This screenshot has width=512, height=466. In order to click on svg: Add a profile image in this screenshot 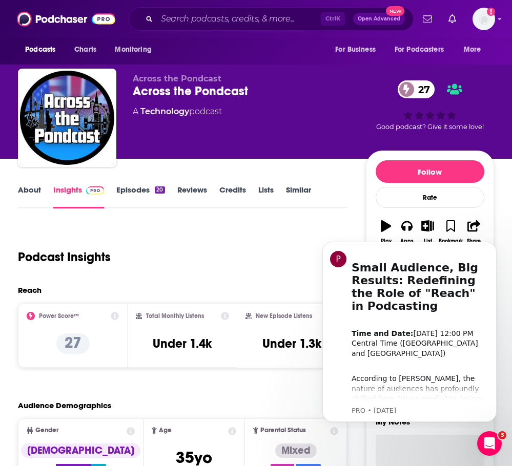, I will do `click(491, 12)`.